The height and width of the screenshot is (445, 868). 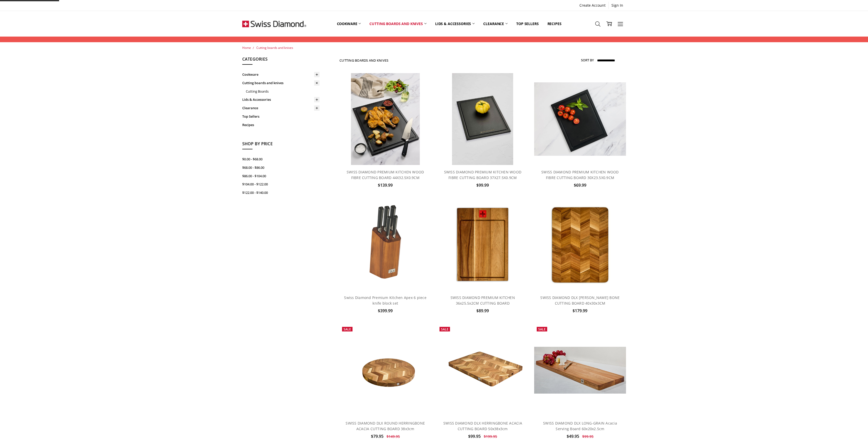 What do you see at coordinates (385, 301) in the screenshot?
I see `a: Swiss Diamond Premium Kitchen Apex 6 piece knife block set` at bounding box center [385, 301].